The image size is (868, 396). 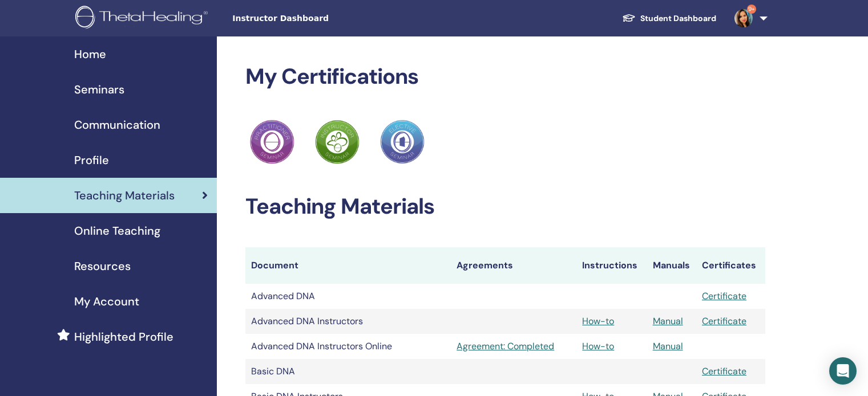 I want to click on span: Communication, so click(x=117, y=124).